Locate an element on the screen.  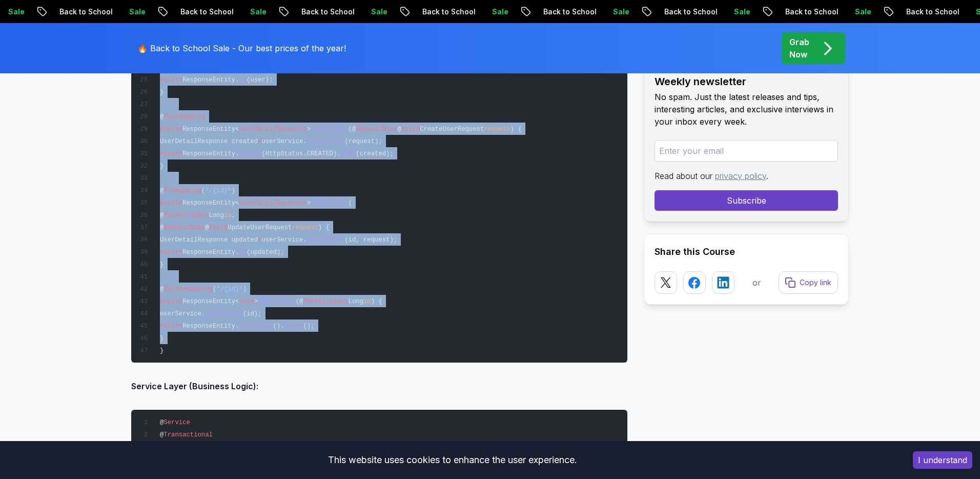
span: UserDetailResponse updated is located at coordinates (209, 240).